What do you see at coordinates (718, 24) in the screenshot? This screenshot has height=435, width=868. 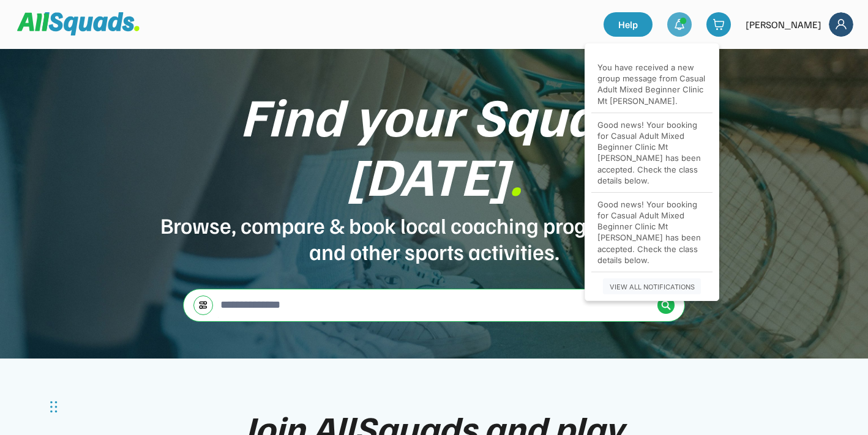 I see `img: shopping-cart-01%20%281%29.svg` at bounding box center [718, 24].